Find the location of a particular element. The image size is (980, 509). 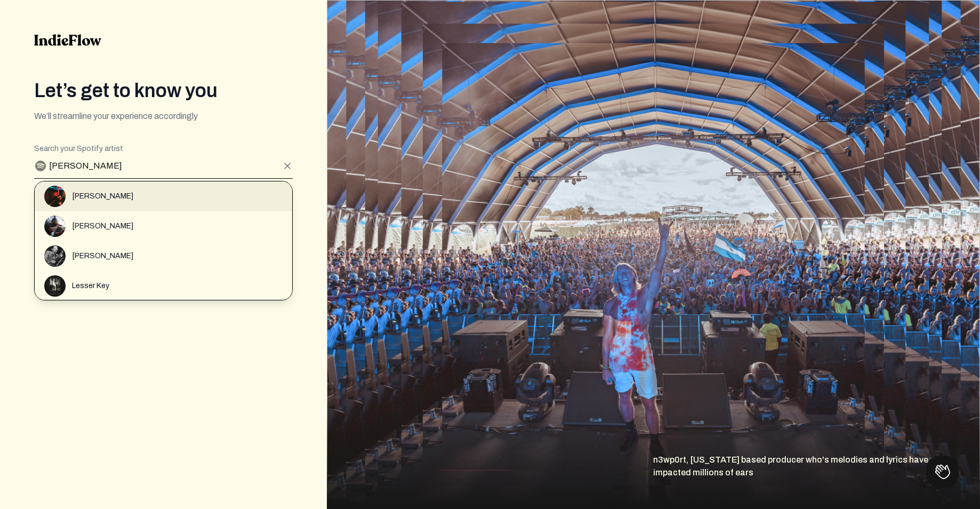

div: We’ll streamline your experience accordingly is located at coordinates (163, 116).